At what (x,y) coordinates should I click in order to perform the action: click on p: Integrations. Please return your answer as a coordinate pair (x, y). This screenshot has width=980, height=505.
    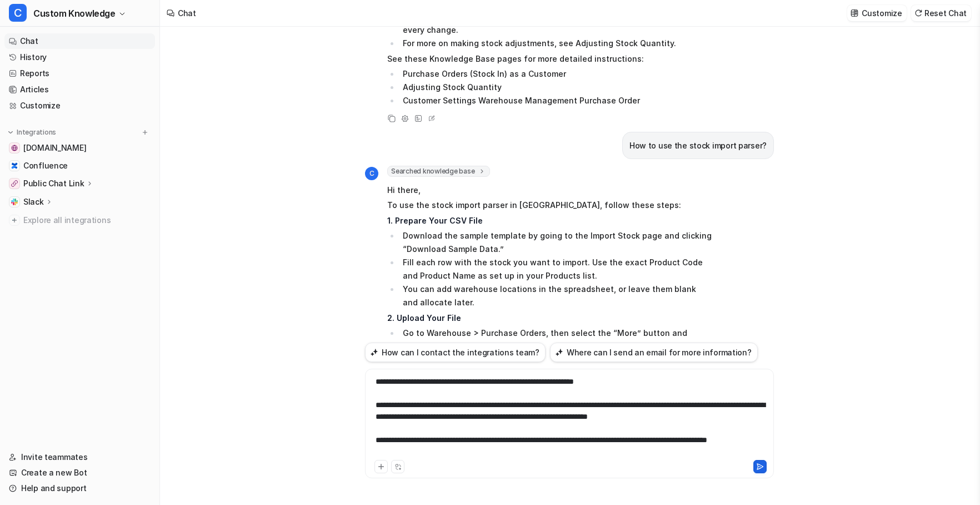
    Looking at the image, I should click on (36, 133).